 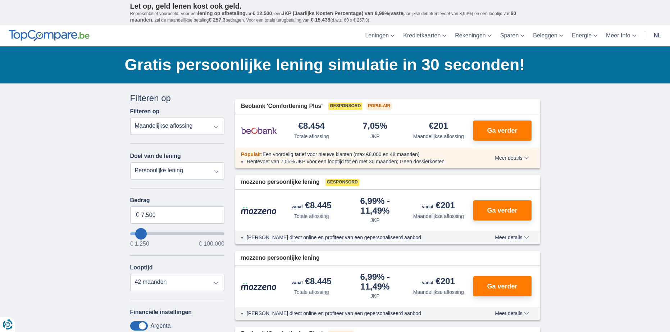 I want to click on a: Beleggen, so click(x=548, y=36).